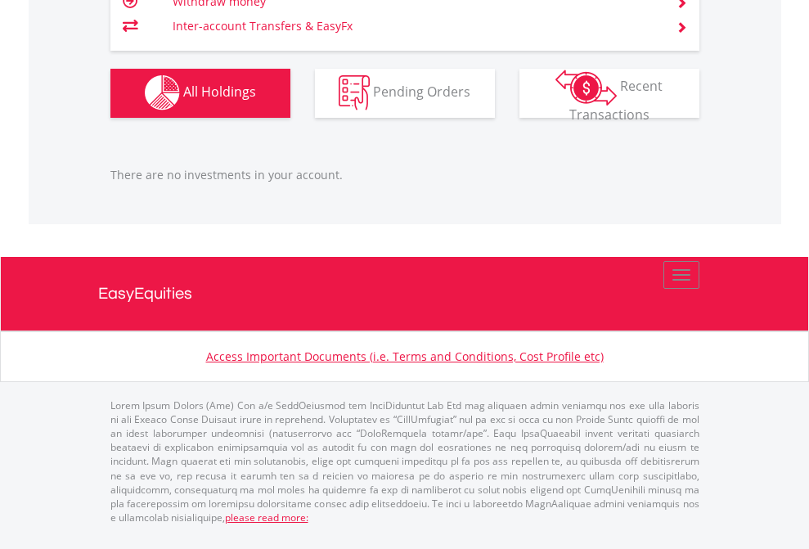  What do you see at coordinates (405, 175) in the screenshot?
I see `p: There are no investments in your account.` at bounding box center [405, 175].